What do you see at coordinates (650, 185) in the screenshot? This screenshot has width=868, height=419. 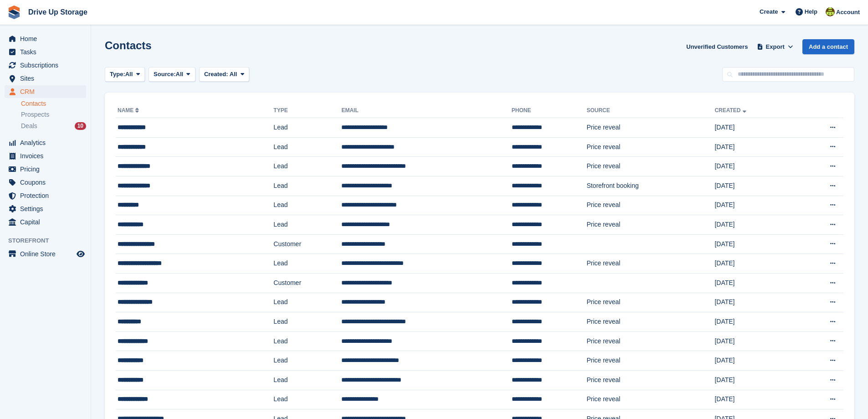 I see `td: Storefront booking` at bounding box center [650, 185].